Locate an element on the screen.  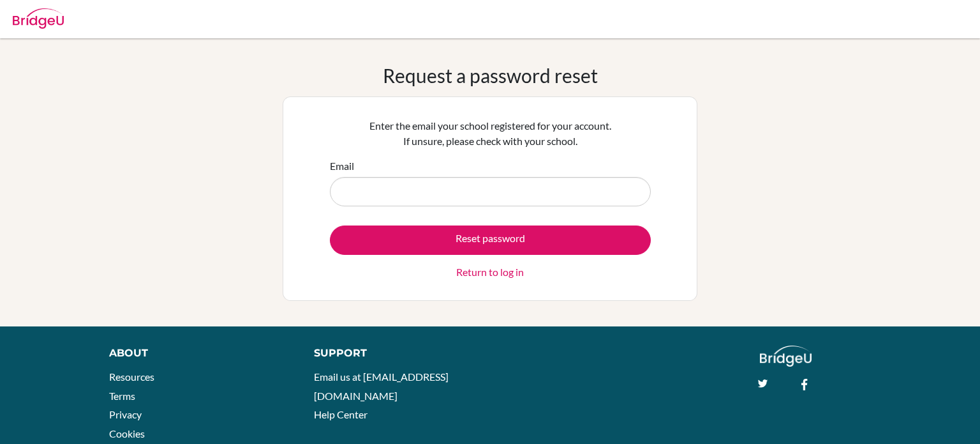
img: Bridge-U is located at coordinates (38, 18).